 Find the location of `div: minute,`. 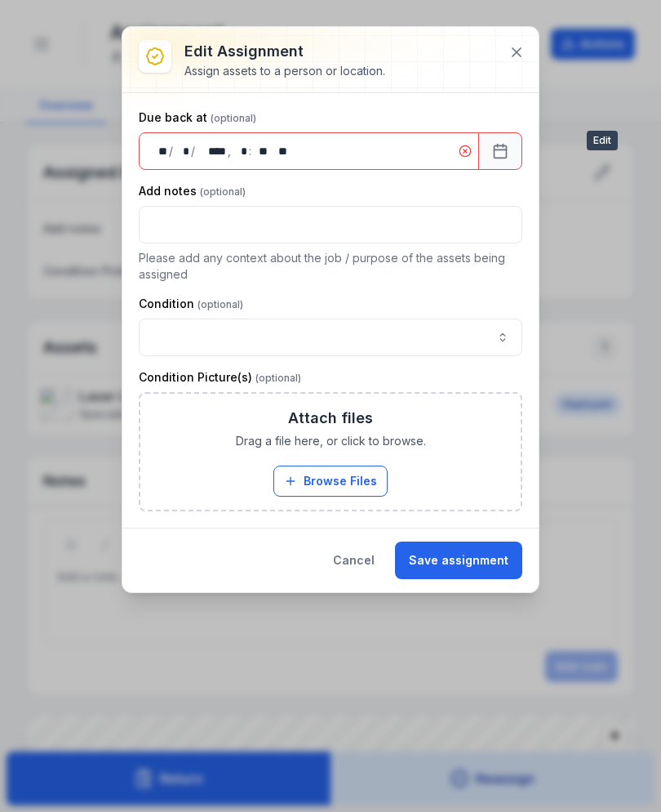

div: minute, is located at coordinates (261, 151).